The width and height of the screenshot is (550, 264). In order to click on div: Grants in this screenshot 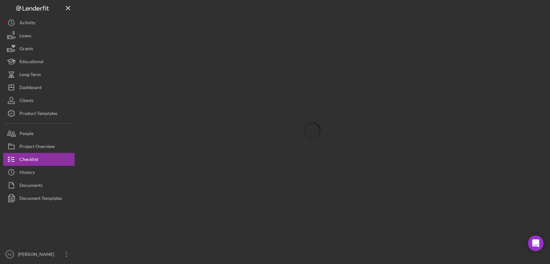, I will do `click(26, 49)`.